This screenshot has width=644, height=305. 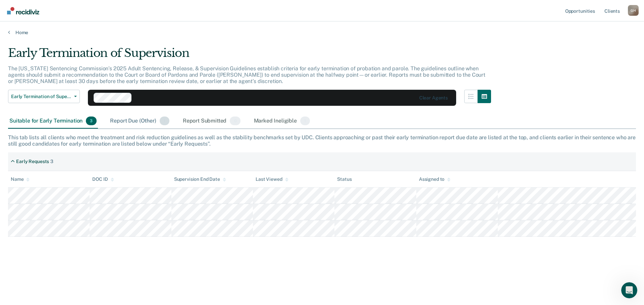 What do you see at coordinates (23, 11) in the screenshot?
I see `img: Recidiviz` at bounding box center [23, 11].